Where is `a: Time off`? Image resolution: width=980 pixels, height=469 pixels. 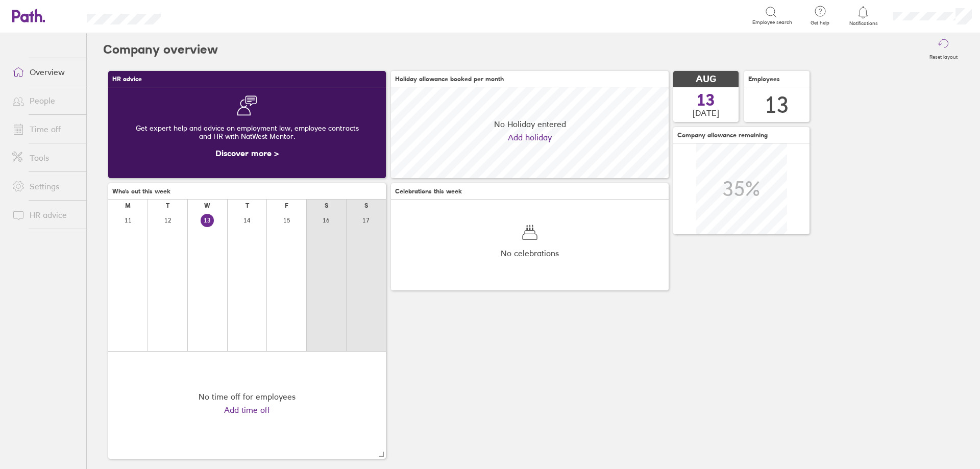 a: Time off is located at coordinates (45, 129).